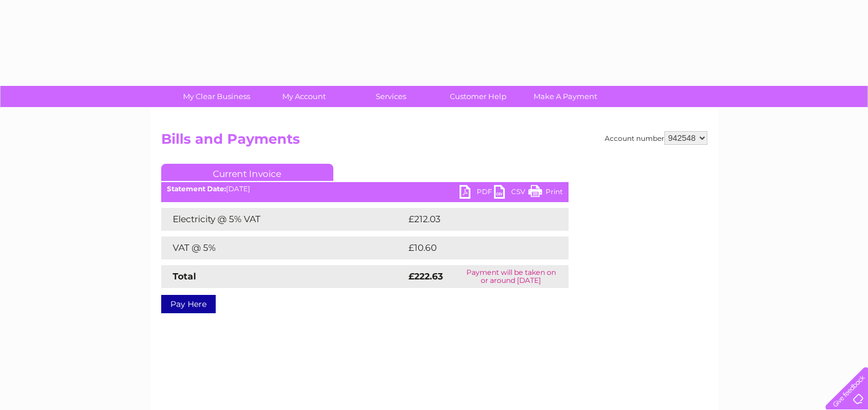 The height and width of the screenshot is (410, 868). I want to click on strong: £222.63, so click(426, 276).